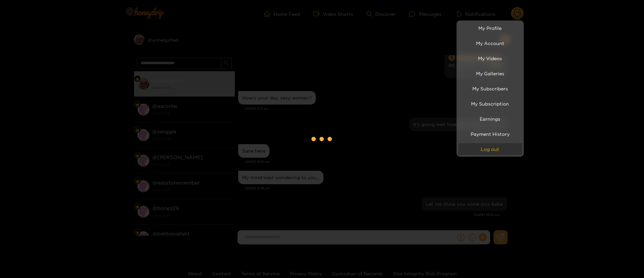 This screenshot has width=644, height=278. What do you see at coordinates (490, 88) in the screenshot?
I see `a: My Subscribers` at bounding box center [490, 88].